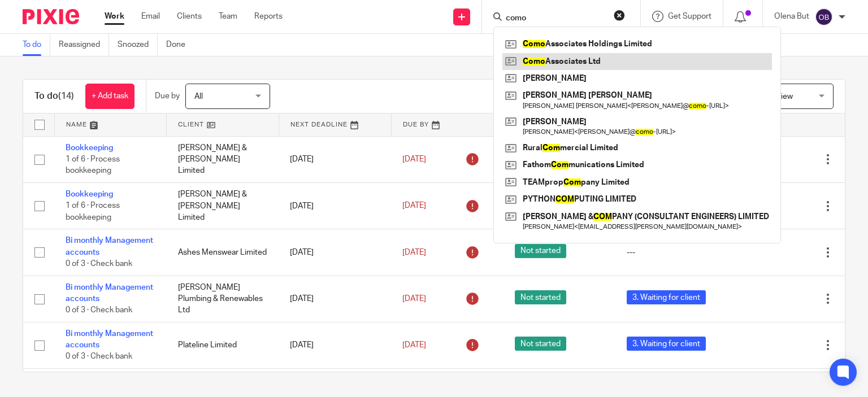 This screenshot has height=397, width=868. Describe the element at coordinates (167, 96) in the screenshot. I see `p: Due by` at that location.